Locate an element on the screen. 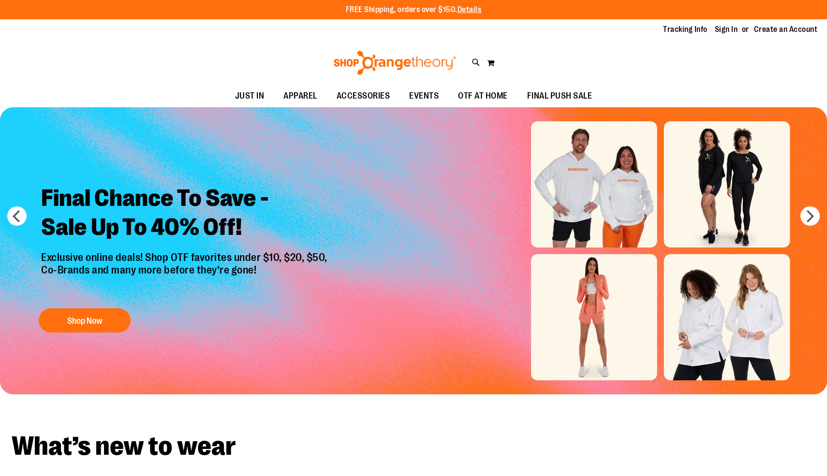 The width and height of the screenshot is (827, 476). a: JUST IN is located at coordinates (249, 96).